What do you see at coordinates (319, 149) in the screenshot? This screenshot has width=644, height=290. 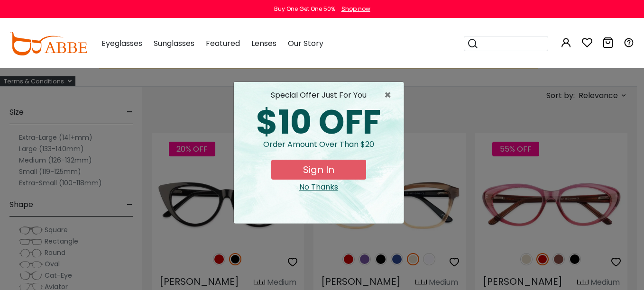 I see `div: Order amount over than $20` at bounding box center [319, 149].